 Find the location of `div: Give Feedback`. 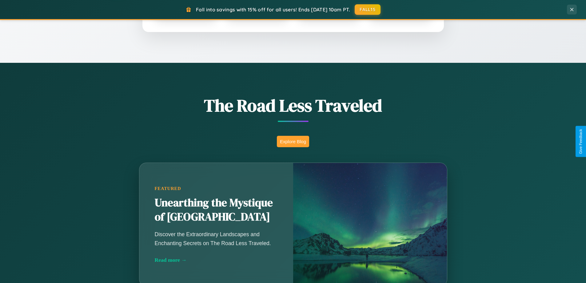

div: Give Feedback is located at coordinates (581, 141).